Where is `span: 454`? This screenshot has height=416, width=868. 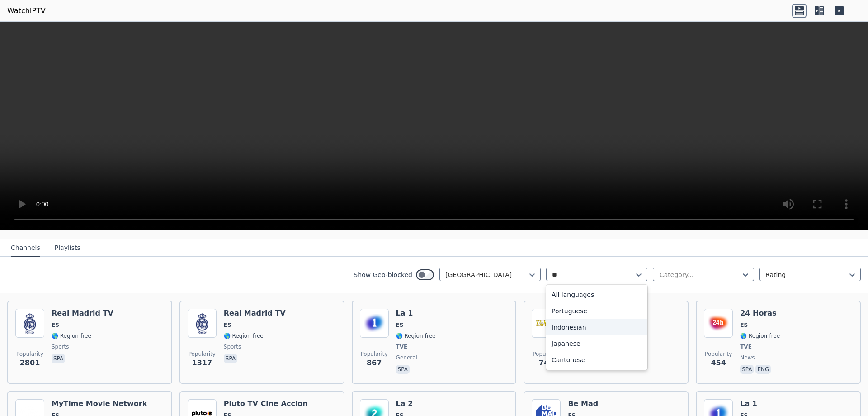
span: 454 is located at coordinates (718, 363).